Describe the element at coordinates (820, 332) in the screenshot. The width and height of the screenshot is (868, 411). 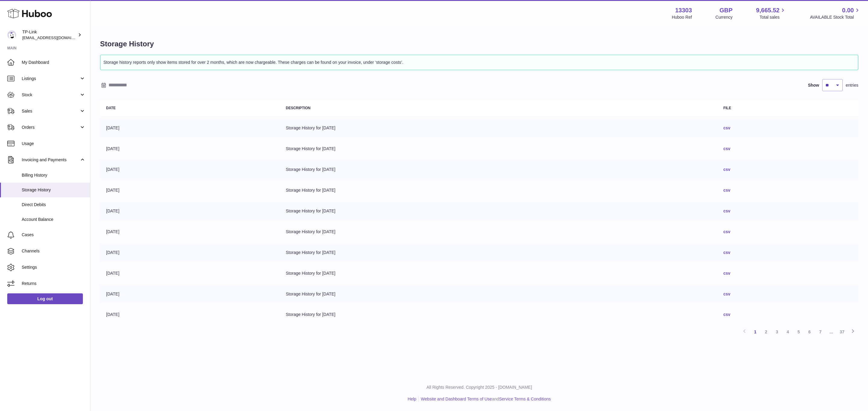
I see `a: 7` at that location.